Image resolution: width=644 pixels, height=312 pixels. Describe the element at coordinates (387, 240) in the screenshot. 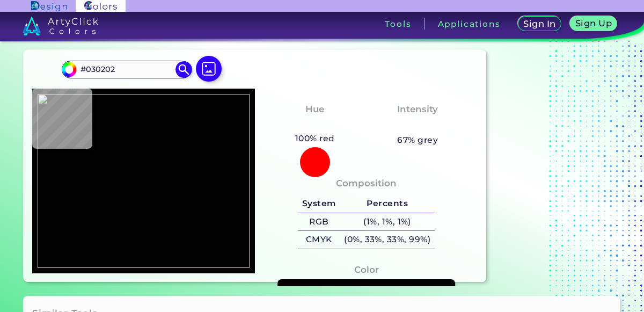

I see `h5: (0%, 33%, 33%, 99%)` at that location.